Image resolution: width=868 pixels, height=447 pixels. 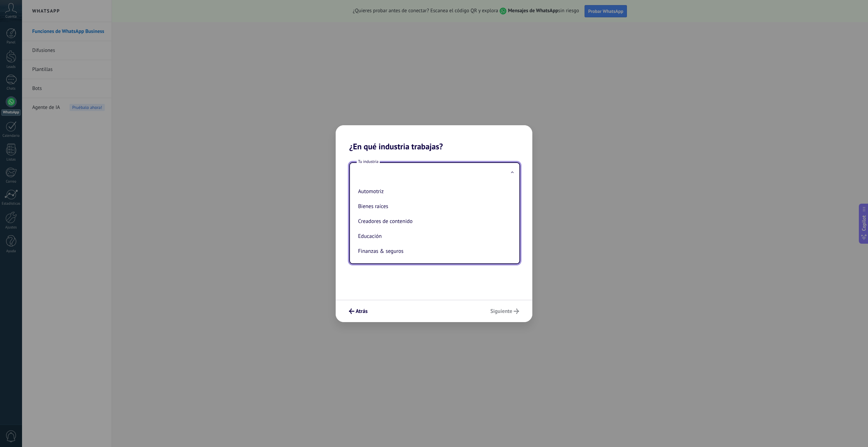 I want to click on li: Creadores de contenido, so click(x=434, y=221).